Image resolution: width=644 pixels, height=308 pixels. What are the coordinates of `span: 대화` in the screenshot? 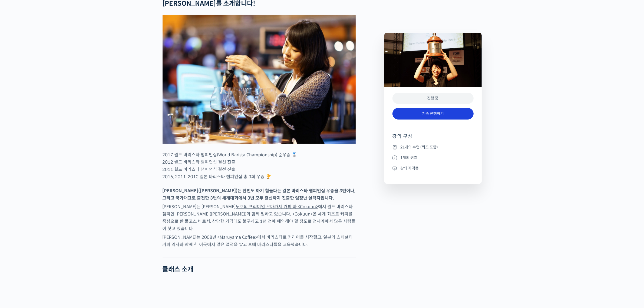 It's located at (53, 182).